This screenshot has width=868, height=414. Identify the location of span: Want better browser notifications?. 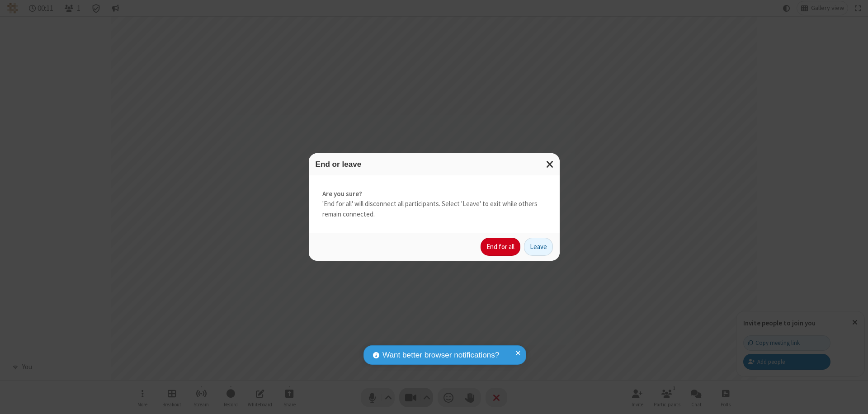
(441, 355).